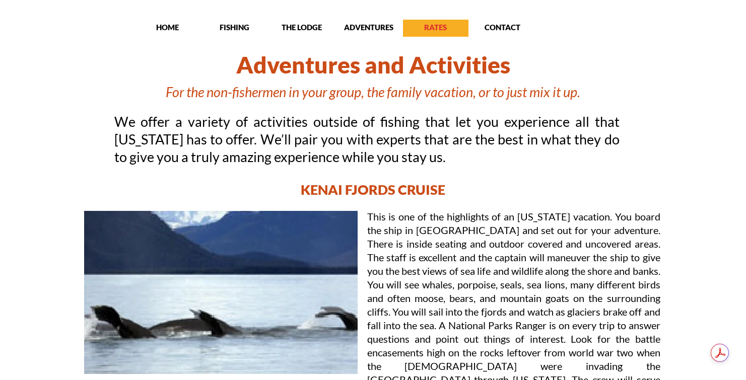 The width and height of the screenshot is (746, 380). I want to click on h2: KENAI FJORDS CRUISE, so click(373, 189).